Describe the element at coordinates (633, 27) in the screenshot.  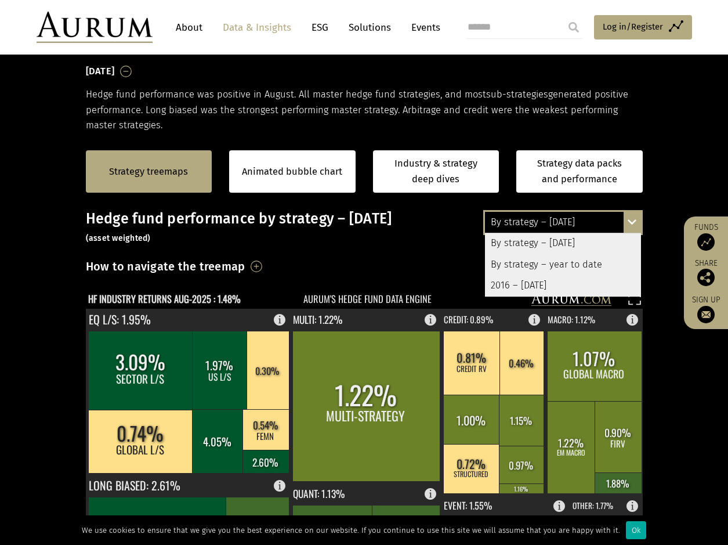
I see `span: Log in/Register` at that location.